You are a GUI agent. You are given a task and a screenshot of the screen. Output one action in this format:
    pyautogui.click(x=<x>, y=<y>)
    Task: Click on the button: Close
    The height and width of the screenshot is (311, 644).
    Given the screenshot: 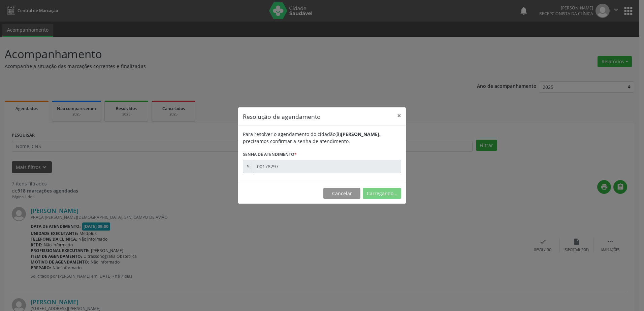 What is the action you would take?
    pyautogui.click(x=400, y=116)
    